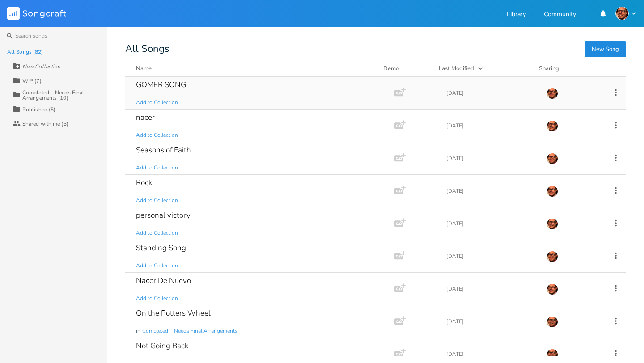  What do you see at coordinates (138, 331) in the screenshot?
I see `span: in` at bounding box center [138, 331].